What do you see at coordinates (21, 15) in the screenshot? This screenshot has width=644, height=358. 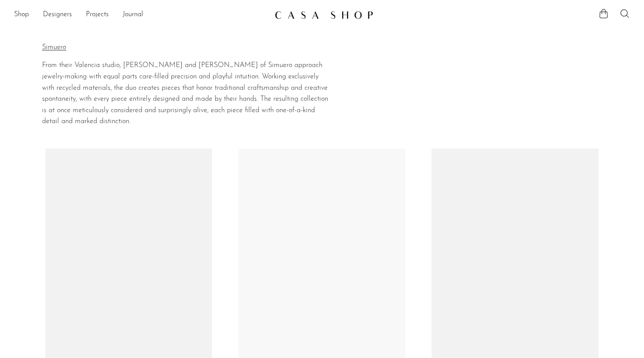 I see `a: Shop` at bounding box center [21, 15].